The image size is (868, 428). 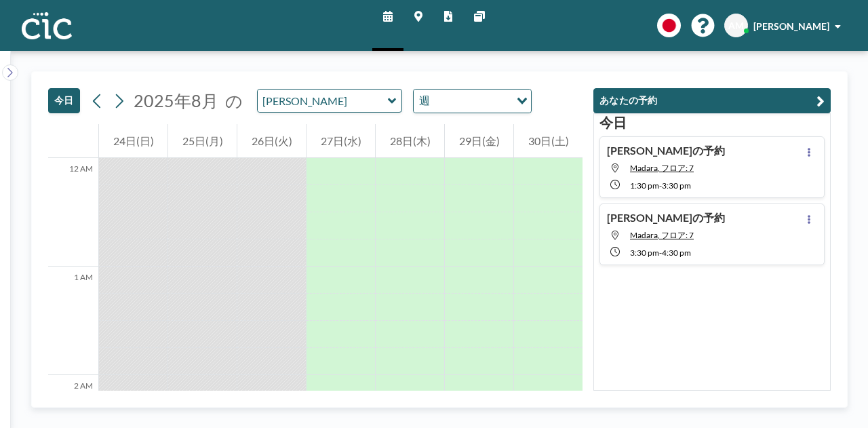 I want to click on div: 24日(日), so click(x=133, y=141).